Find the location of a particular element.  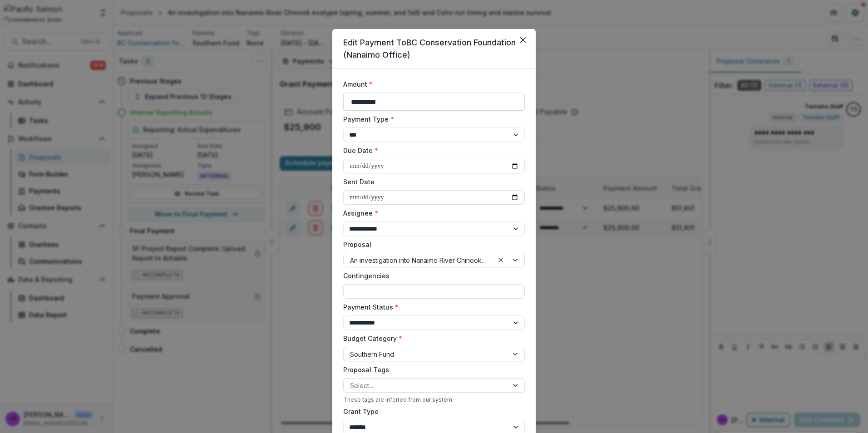

label: Sent Date is located at coordinates (431, 181).